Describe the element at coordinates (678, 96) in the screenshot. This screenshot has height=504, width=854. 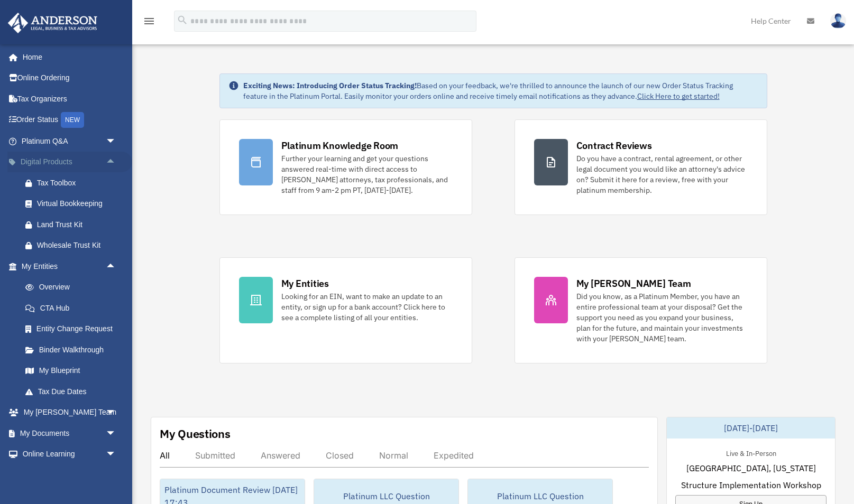
I see `a: Click Here to get started!` at that location.